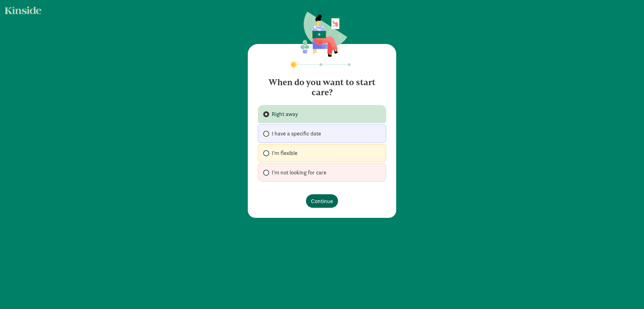 The height and width of the screenshot is (309, 644). What do you see at coordinates (285, 114) in the screenshot?
I see `span: Right away` at bounding box center [285, 114].